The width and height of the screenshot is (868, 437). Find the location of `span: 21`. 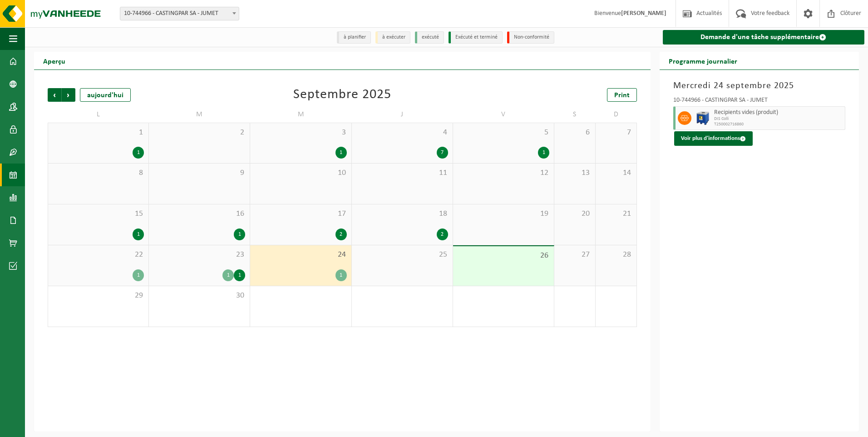

span: 21 is located at coordinates (616, 214).